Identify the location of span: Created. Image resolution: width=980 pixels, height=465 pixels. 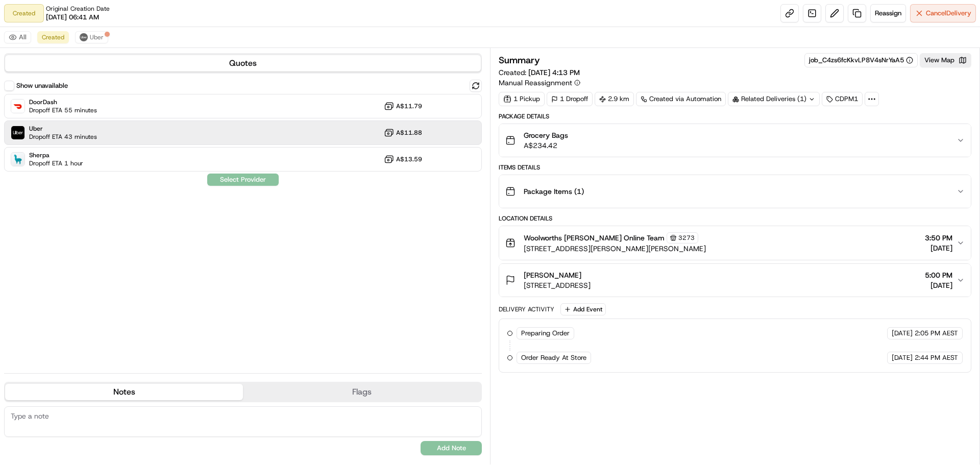
(53, 37).